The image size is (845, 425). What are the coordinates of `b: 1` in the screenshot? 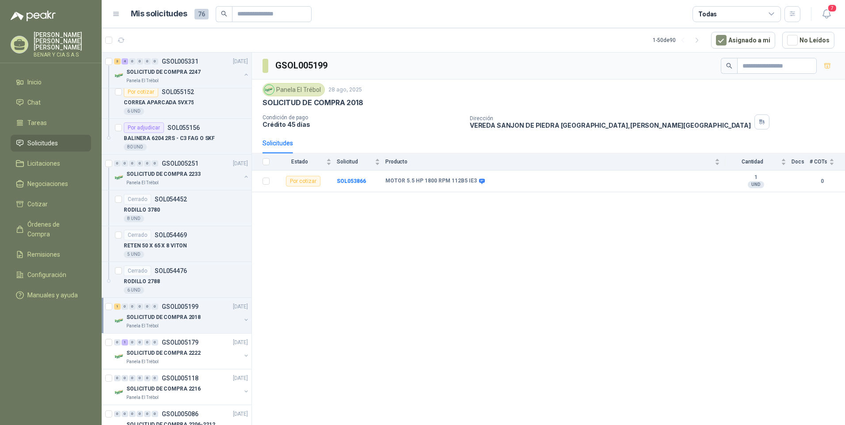 It's located at (756, 178).